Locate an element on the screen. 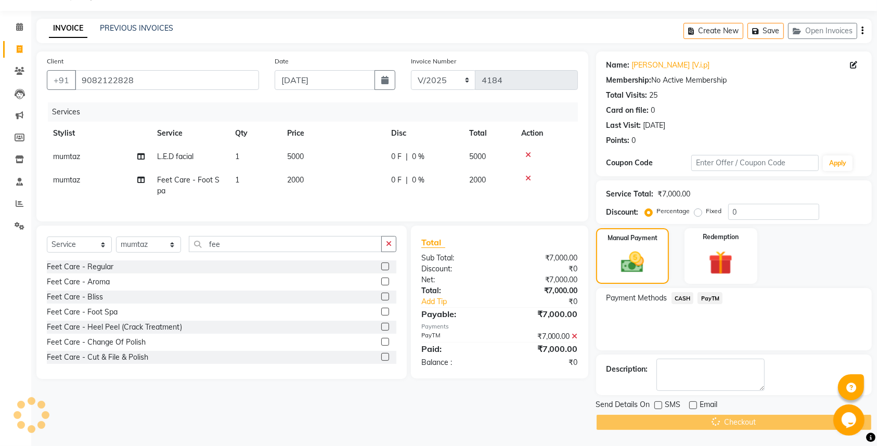  th: Action is located at coordinates (546, 133).